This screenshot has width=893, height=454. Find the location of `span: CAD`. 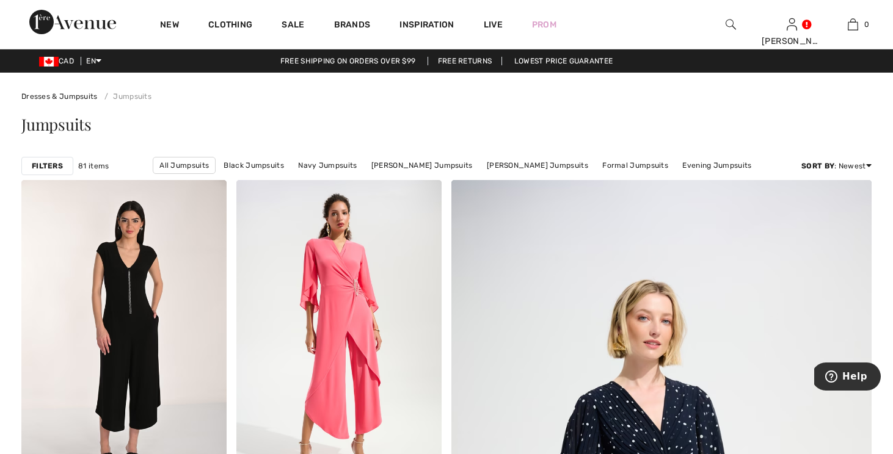

span: CAD is located at coordinates (59, 61).